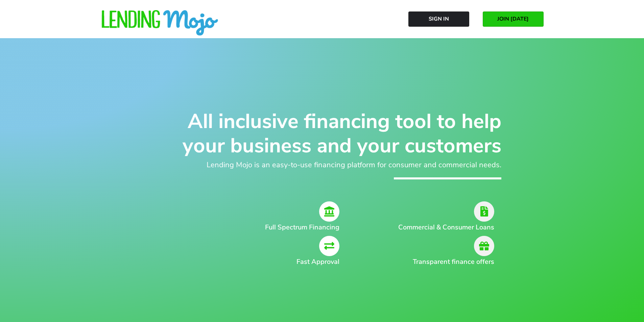 The image size is (644, 322). I want to click on h2: Full Spectrum Financing, so click(257, 227).